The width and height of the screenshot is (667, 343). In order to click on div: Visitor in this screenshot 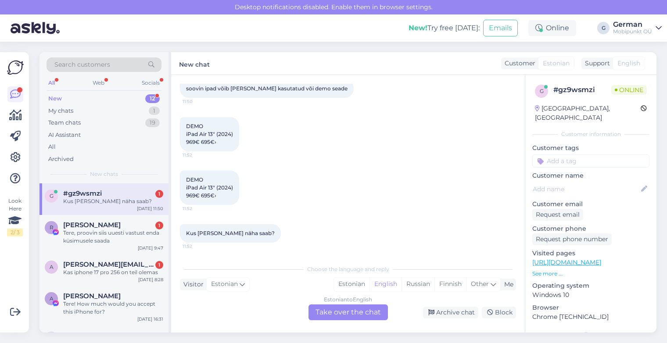, I will do `click(192, 285)`.